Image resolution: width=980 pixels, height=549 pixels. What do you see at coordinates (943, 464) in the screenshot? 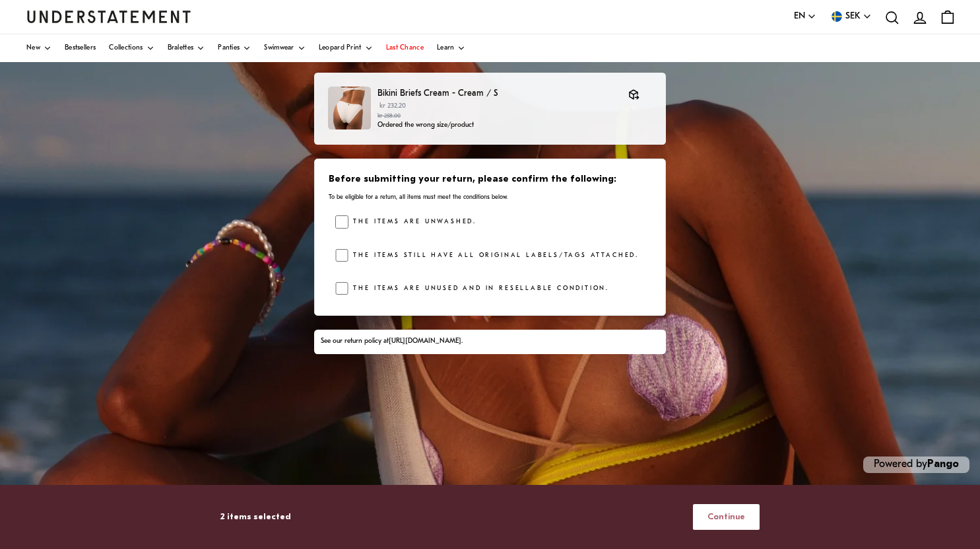
I see `a: Pango` at bounding box center [943, 464].